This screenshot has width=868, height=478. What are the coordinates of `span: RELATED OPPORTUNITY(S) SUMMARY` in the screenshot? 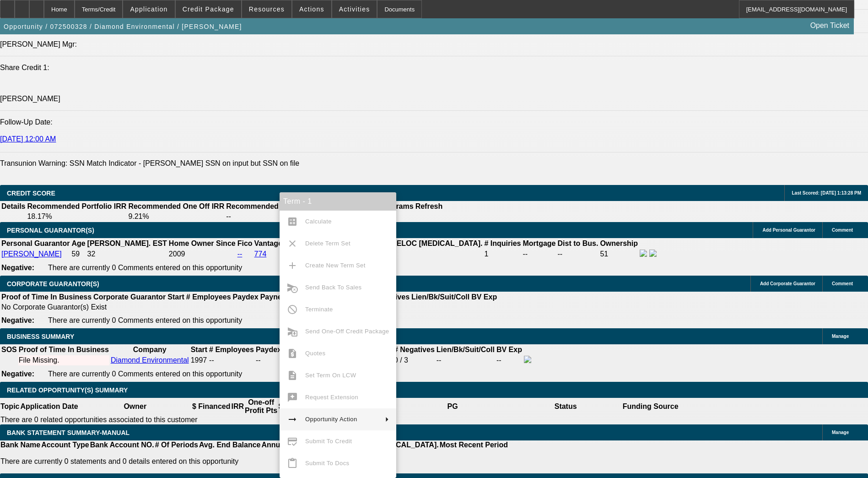 It's located at (67, 390).